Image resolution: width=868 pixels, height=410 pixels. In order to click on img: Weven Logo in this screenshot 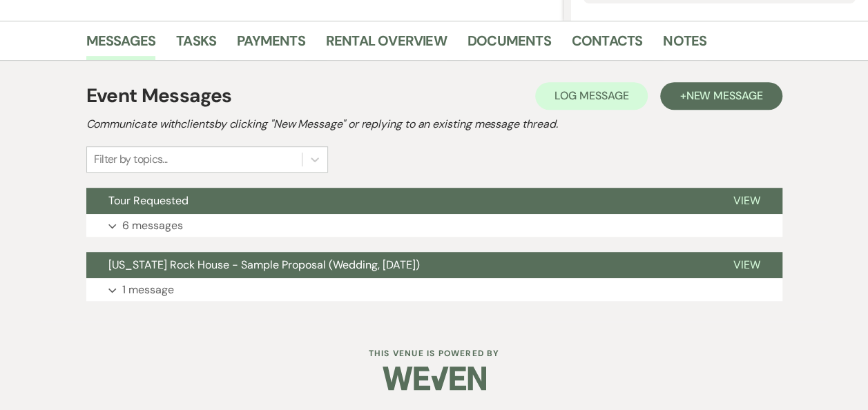, I will do `click(434, 378)`.